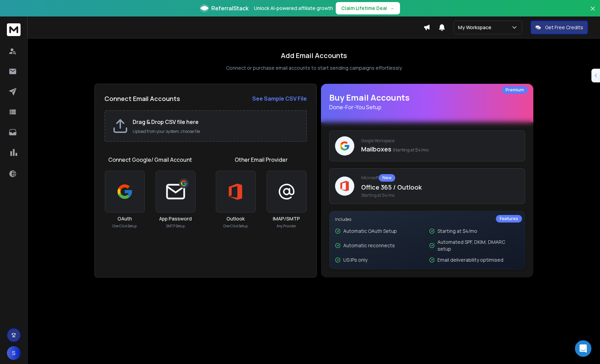  Describe the element at coordinates (355, 260) in the screenshot. I see `p: US IPs only` at that location.